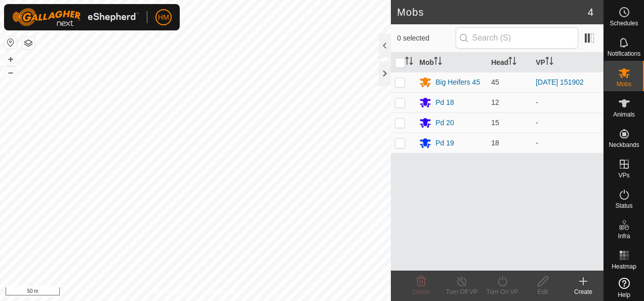 The image size is (644, 301). Describe the element at coordinates (624, 145) in the screenshot. I see `span: Neckbands` at that location.